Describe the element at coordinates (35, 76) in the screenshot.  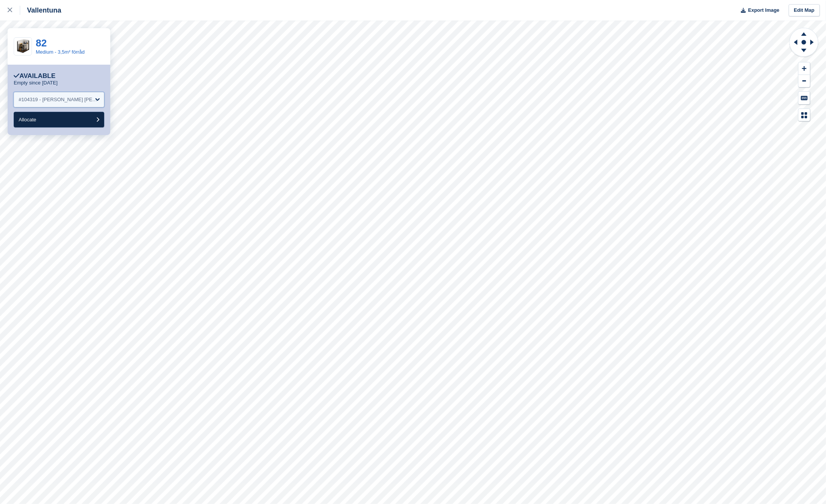
I see `div: Available` at that location.